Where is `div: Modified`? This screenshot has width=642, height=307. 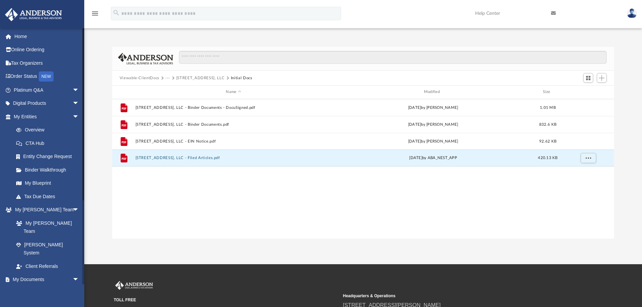 div: Modified is located at coordinates (433, 92).